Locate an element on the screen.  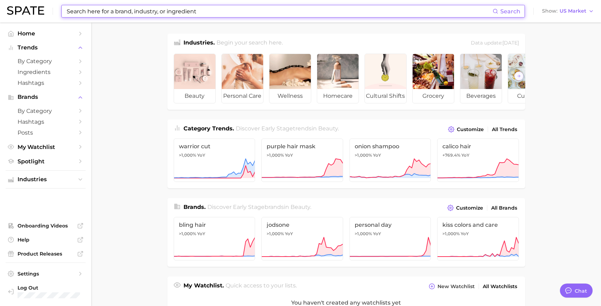
a: bling hair>1,000% YoY is located at coordinates (214, 239).